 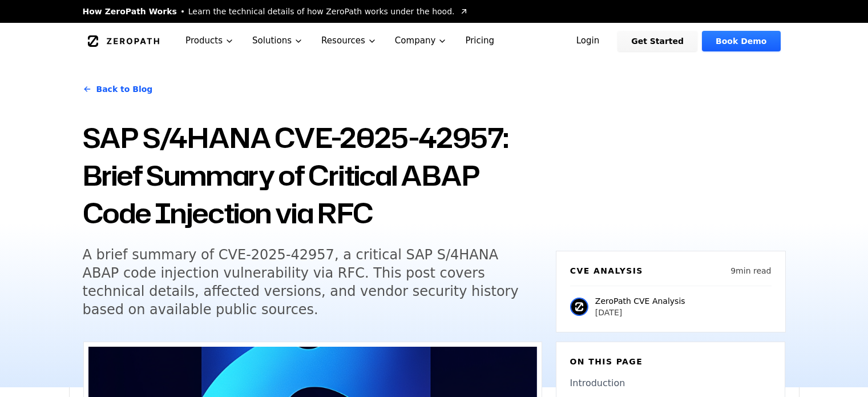 I want to click on span: Learn the technical details of how ZeroPath works under the hood., so click(x=322, y=12).